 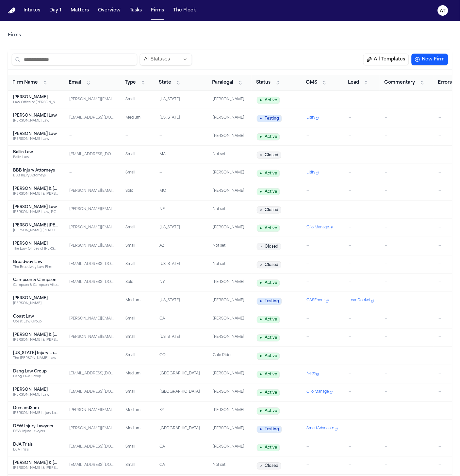 I want to click on button: Intakes, so click(x=32, y=11).